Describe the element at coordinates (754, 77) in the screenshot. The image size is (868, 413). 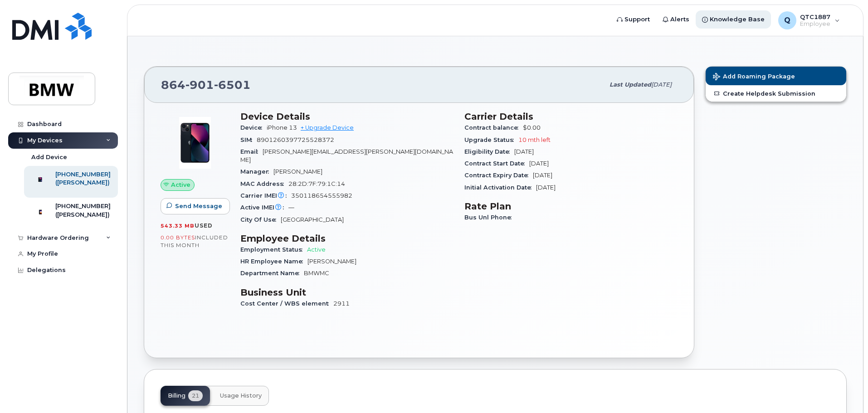
I see `span: Add Roaming Package` at that location.